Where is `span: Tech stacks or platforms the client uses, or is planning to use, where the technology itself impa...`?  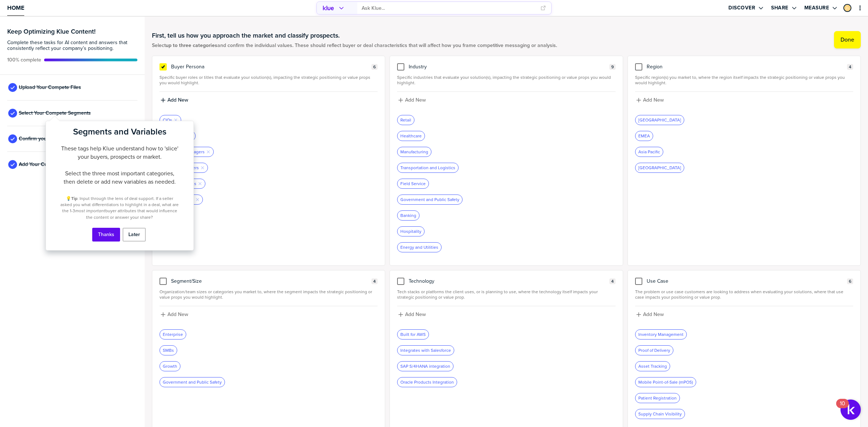
span: Tech stacks or platforms the client uses, or is planning to use, where the technology itself impa... is located at coordinates (506, 294).